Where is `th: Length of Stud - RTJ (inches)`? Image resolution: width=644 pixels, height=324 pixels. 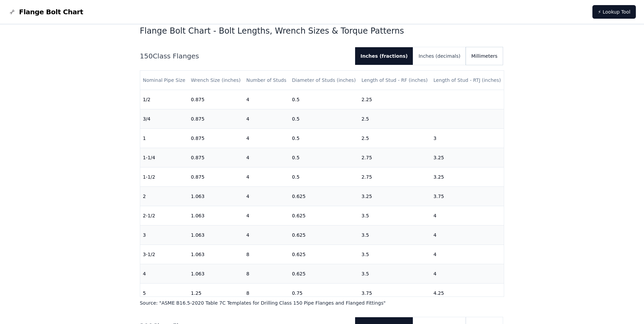
th: Length of Stud - RTJ (inches) is located at coordinates (467, 80).